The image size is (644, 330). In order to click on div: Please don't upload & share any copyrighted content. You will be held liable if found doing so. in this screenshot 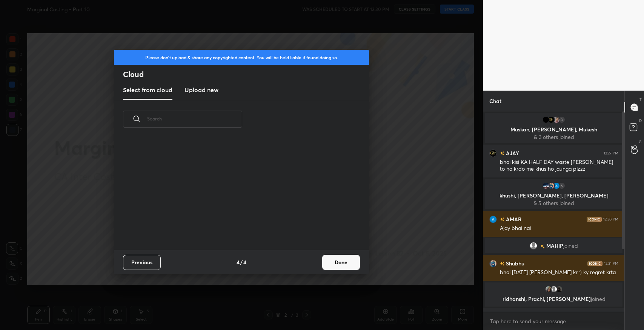, I will do `click(242, 57)`.